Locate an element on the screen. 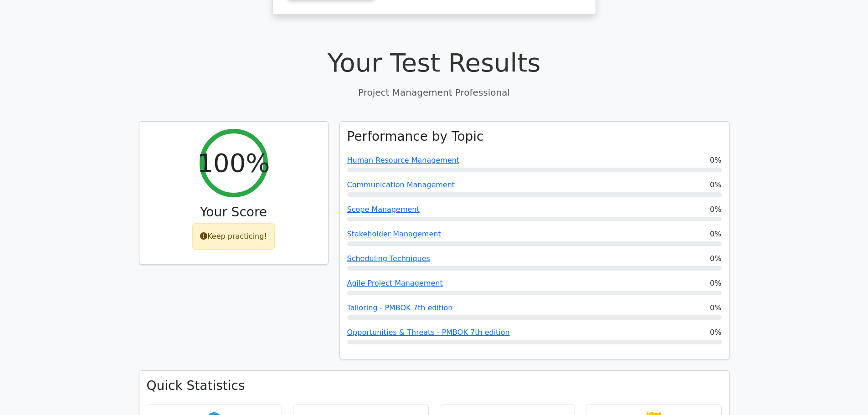  h1: Your Test Results is located at coordinates (434, 62).